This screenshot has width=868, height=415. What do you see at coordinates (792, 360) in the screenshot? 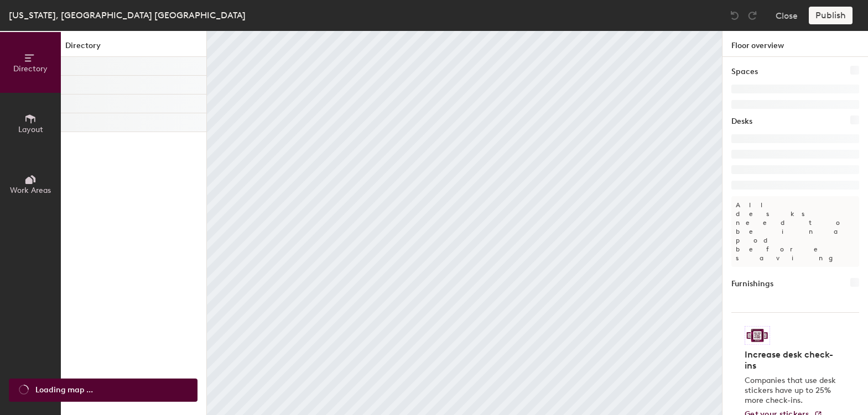
I see `h4: Increase desk check-ins` at bounding box center [792, 360].